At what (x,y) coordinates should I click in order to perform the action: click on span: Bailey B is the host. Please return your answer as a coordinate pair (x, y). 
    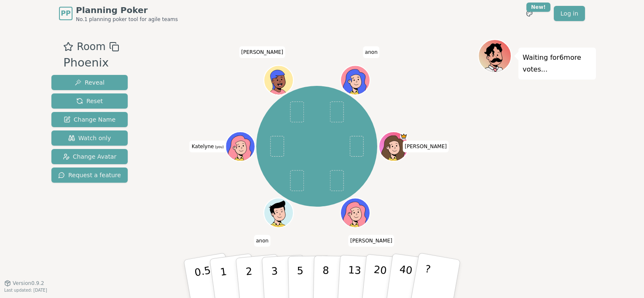
    Looking at the image, I should click on (404, 137).